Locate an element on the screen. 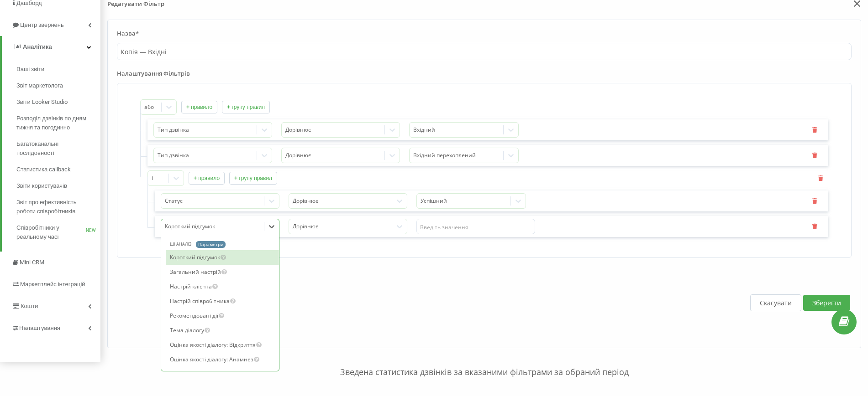 This screenshot has width=868, height=396. a: Багатоканальні послідовності is located at coordinates (59, 149).